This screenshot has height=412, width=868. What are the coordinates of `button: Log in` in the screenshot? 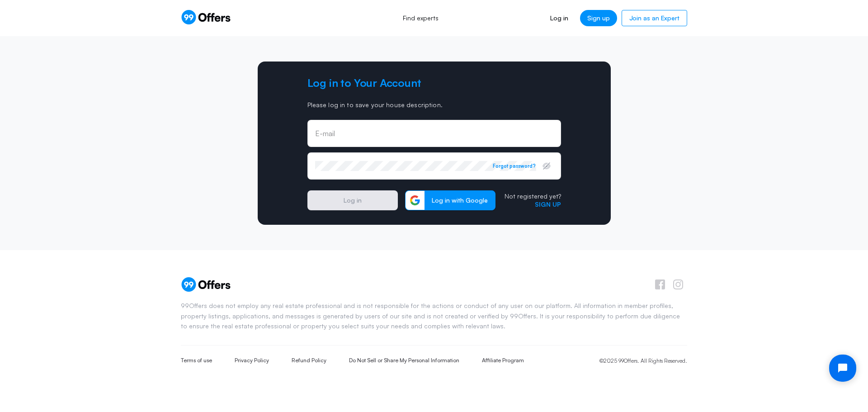 It's located at (352, 200).